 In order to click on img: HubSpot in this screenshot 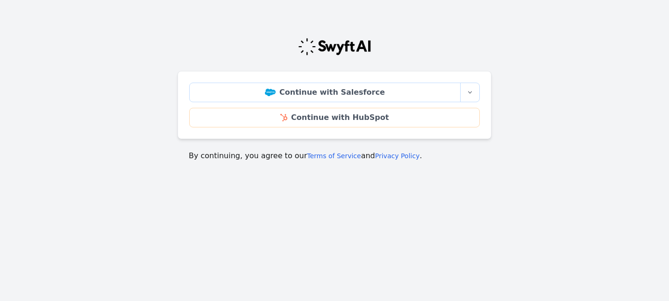, I will do `click(284, 118)`.